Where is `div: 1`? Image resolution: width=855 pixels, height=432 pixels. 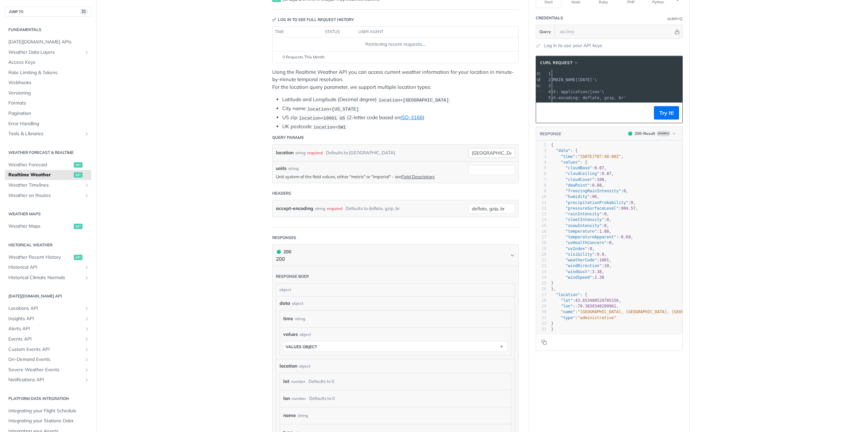 div: 1 is located at coordinates (546, 74).